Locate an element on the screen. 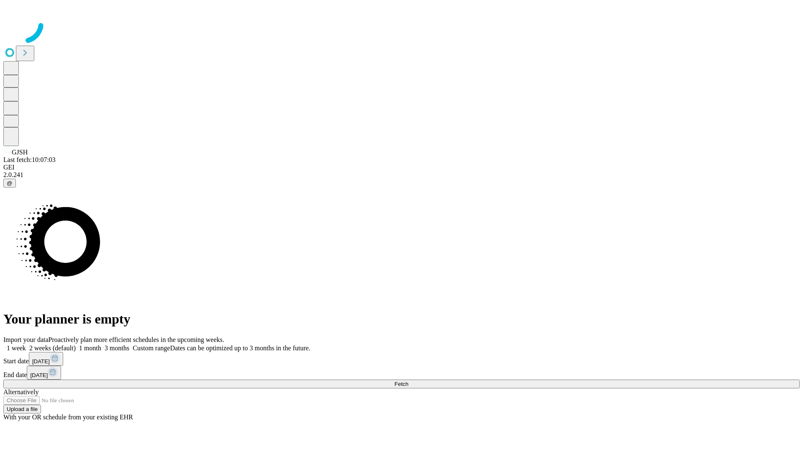  span: GJSH is located at coordinates (20, 152).